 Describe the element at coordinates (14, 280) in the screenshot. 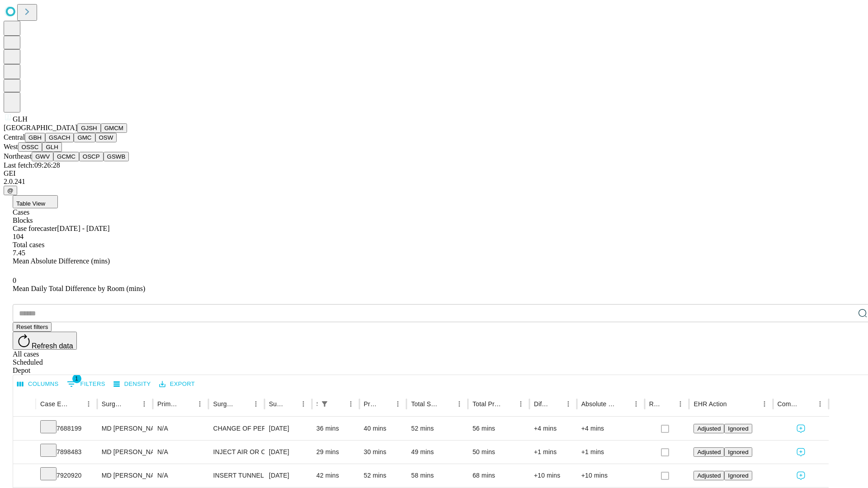

I see `span: 0` at that location.